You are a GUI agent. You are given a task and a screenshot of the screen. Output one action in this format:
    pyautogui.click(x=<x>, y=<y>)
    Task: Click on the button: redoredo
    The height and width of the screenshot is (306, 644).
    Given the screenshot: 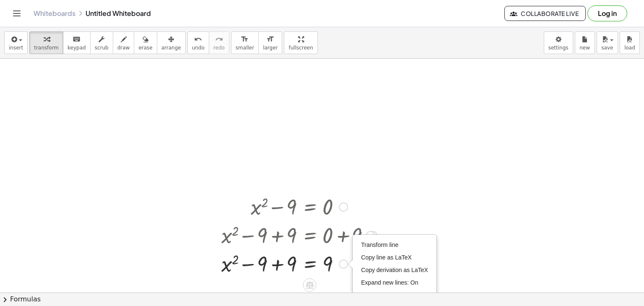 What is the action you would take?
    pyautogui.click(x=219, y=43)
    